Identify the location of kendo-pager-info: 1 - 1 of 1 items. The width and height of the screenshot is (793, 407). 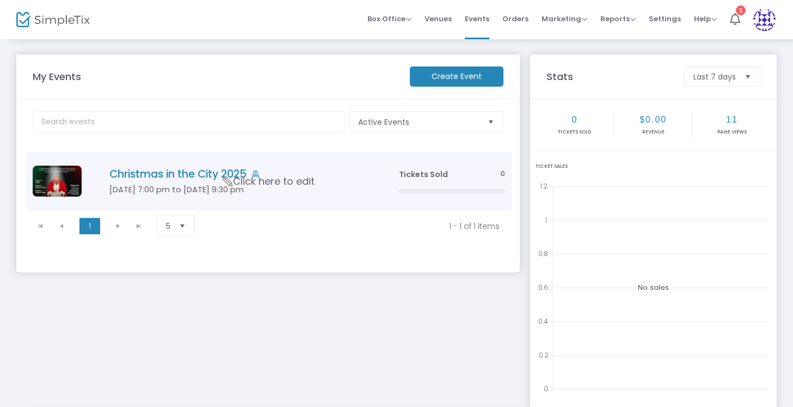
(357, 226).